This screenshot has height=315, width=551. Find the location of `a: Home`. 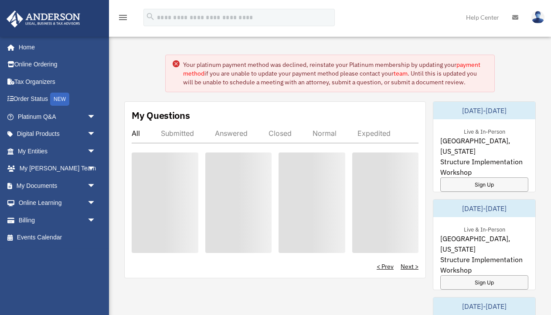

a: Home is located at coordinates (55, 47).